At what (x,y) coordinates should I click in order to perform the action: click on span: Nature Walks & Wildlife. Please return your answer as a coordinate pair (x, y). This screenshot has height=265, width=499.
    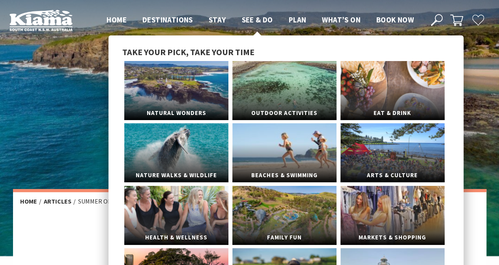
    Looking at the image, I should click on (176, 175).